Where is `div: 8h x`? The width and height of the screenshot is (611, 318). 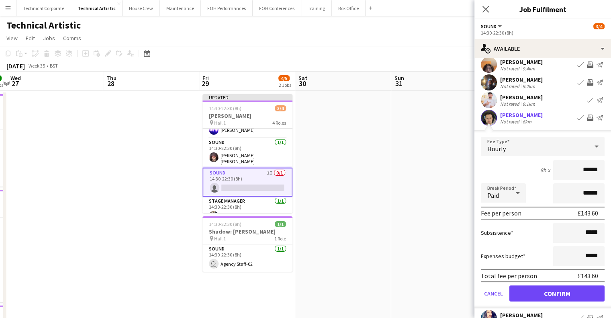 div: 8h x is located at coordinates (545, 170).